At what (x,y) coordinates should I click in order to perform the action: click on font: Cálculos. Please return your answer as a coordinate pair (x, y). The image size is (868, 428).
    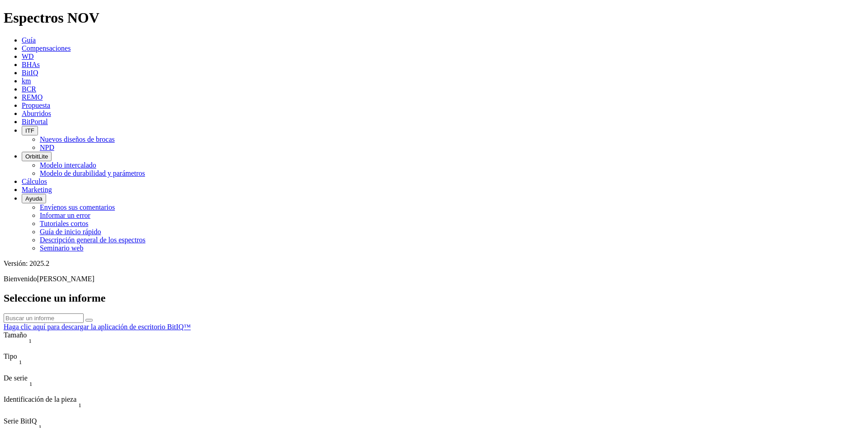
    Looking at the image, I should click on (35, 181).